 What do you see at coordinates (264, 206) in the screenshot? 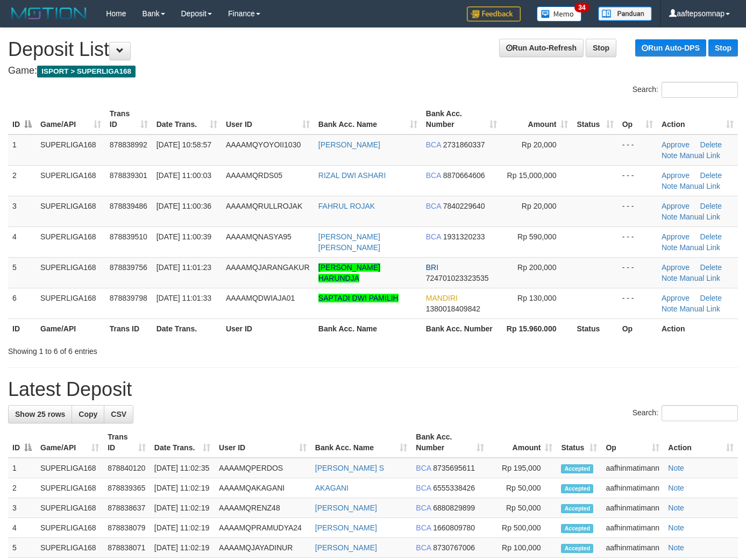
I see `span: AAAAMQRULLROJAK` at bounding box center [264, 206].